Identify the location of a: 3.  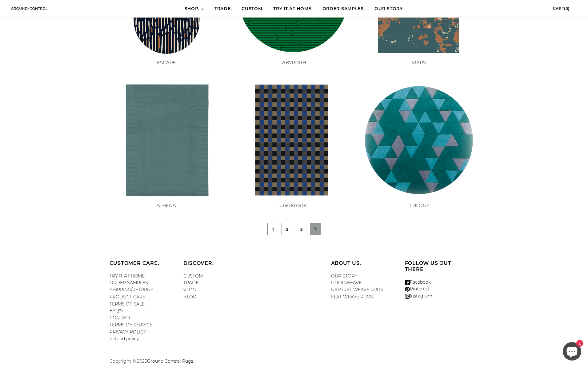
(302, 229).